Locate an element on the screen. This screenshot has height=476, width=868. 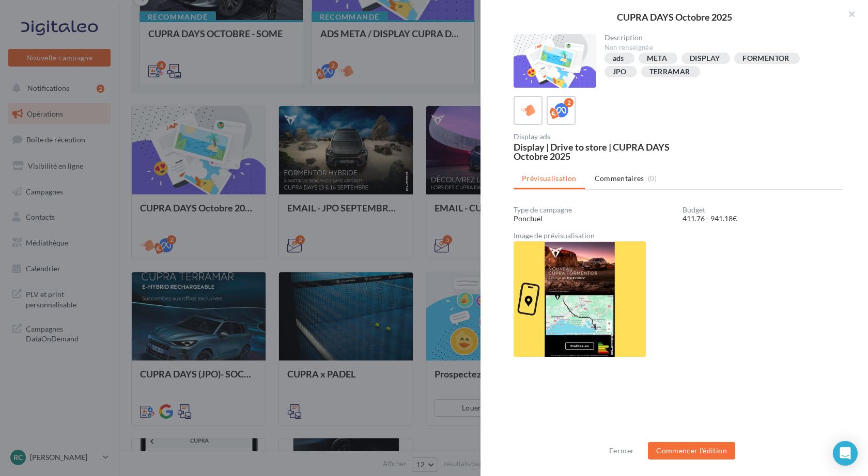
div: Open Intercom Messenger is located at coordinates (845, 454).